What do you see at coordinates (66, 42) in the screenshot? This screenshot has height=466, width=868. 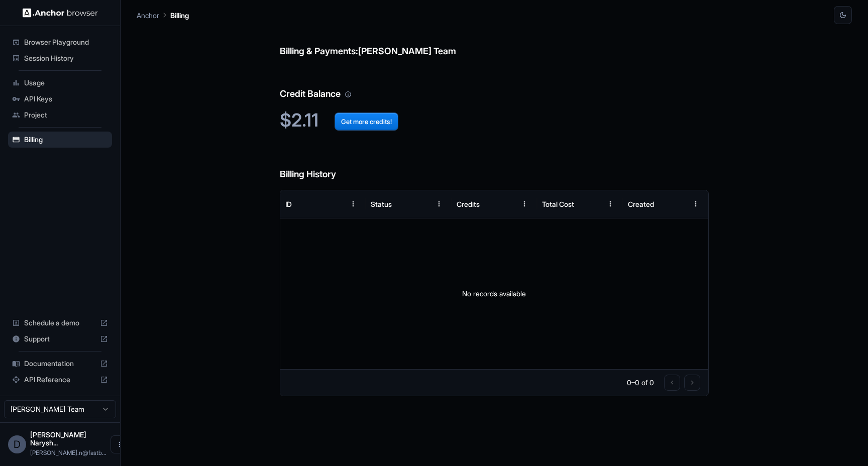 I see `span: Browser Playground` at bounding box center [66, 42].